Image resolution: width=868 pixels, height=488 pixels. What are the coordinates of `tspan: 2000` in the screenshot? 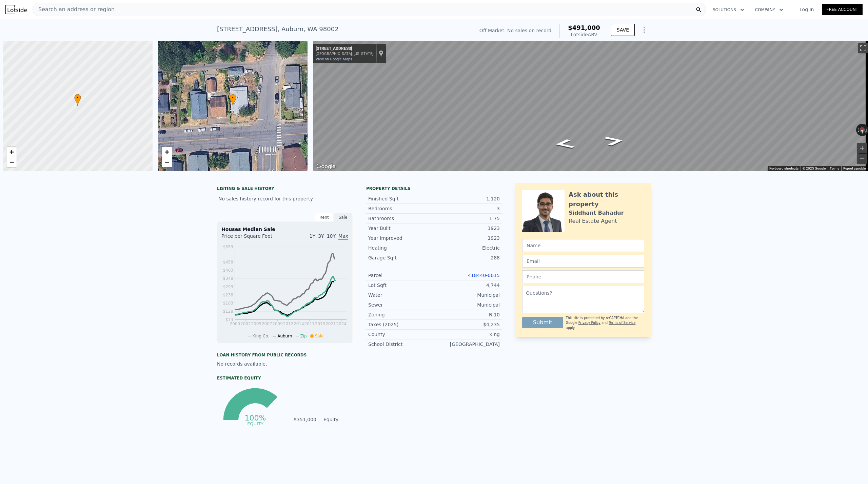 It's located at (235, 323).